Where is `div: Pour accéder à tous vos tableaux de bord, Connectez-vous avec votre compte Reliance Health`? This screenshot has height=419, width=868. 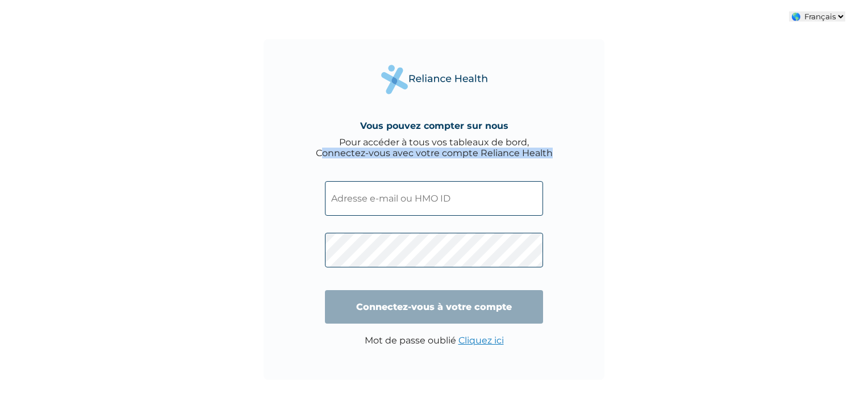
div: Pour accéder à tous vos tableaux de bord, Connectez-vous avec votre compte Reliance Health is located at coordinates (434, 147).